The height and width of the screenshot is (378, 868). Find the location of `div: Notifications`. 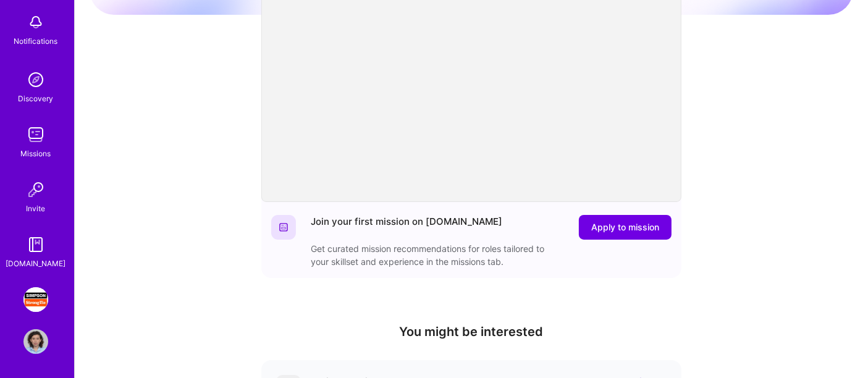

div: Notifications is located at coordinates (36, 40).